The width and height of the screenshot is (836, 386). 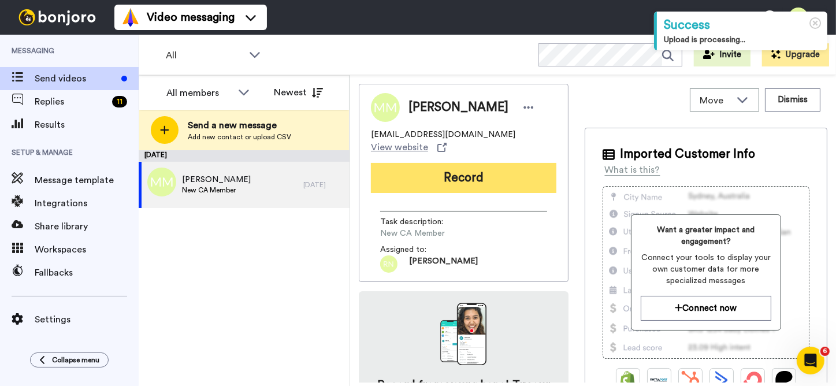 What do you see at coordinates (389, 264) in the screenshot?
I see `img: 4e9c43dd-8b20-4dec-aad8-931bdf737a92.png` at bounding box center [389, 264].